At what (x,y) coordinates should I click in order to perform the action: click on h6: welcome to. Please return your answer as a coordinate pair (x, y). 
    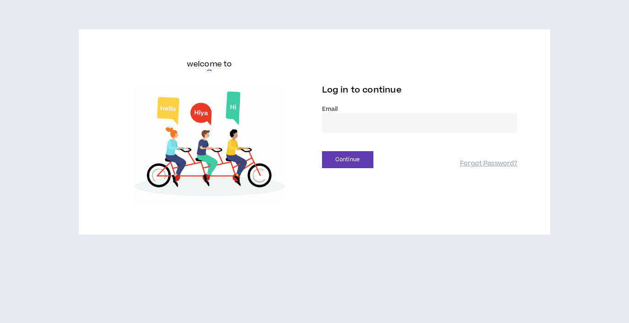
    Looking at the image, I should click on (209, 64).